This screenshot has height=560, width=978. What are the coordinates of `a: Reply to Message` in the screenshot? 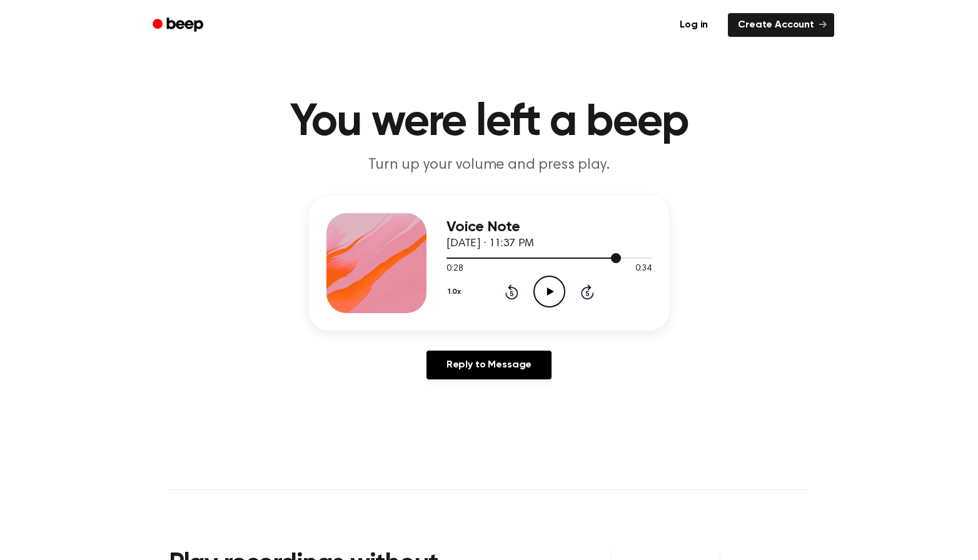 It's located at (489, 365).